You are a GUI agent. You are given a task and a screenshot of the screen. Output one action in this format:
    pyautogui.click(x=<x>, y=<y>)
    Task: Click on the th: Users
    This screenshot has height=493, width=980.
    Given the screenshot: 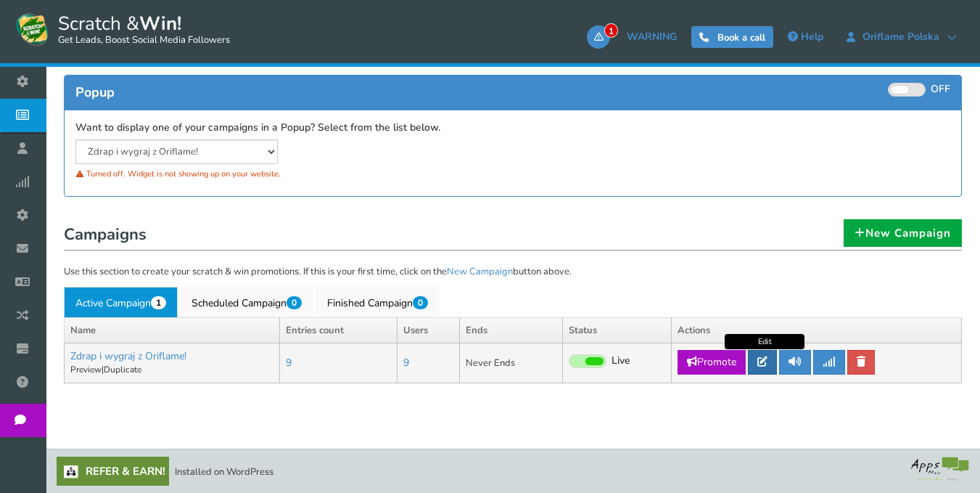 What is the action you would take?
    pyautogui.click(x=428, y=330)
    